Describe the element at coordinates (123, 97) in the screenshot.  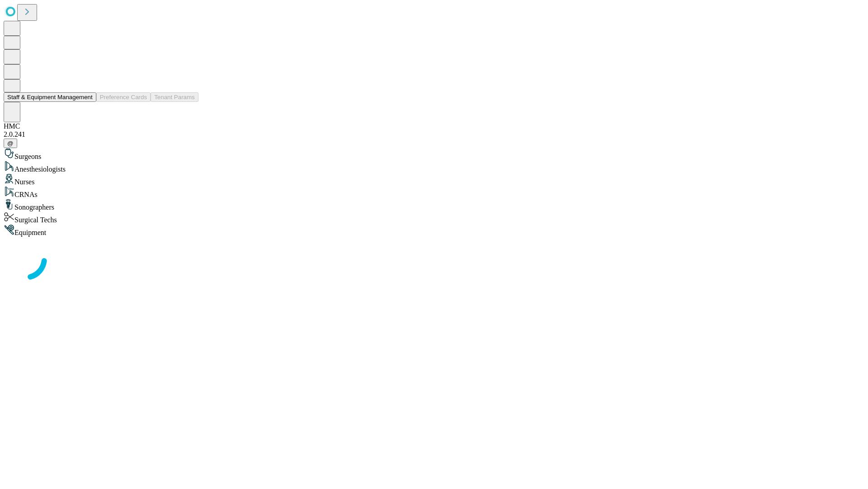
I see `button: Preference Cards` at that location.